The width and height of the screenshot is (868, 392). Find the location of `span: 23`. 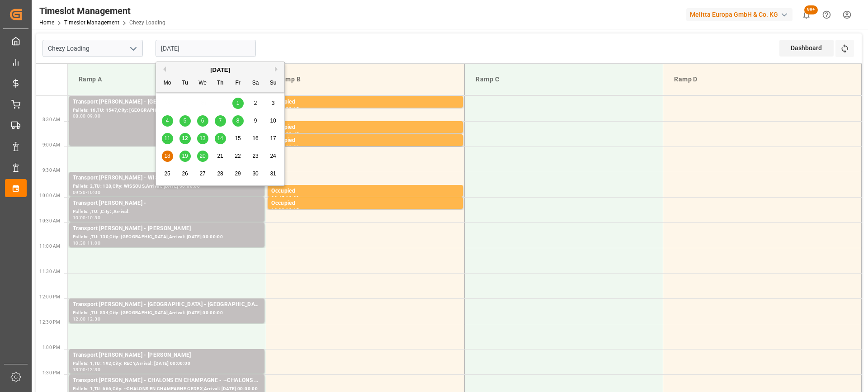

span: 23 is located at coordinates (255, 156).